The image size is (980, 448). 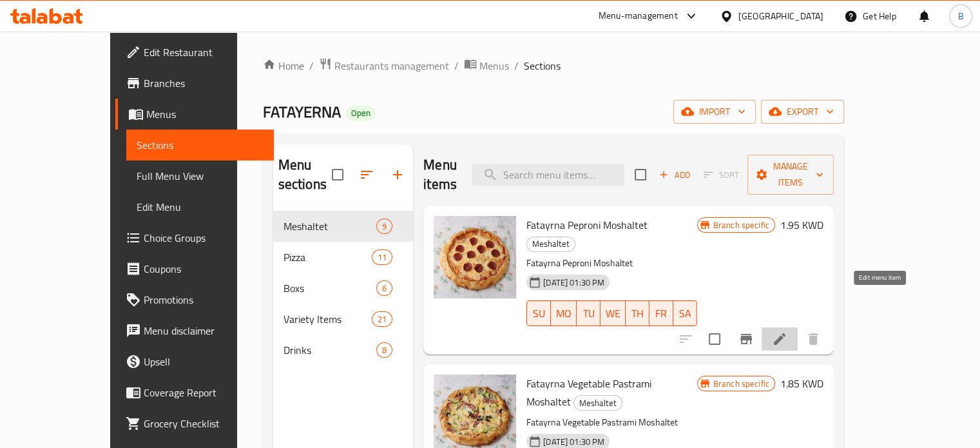 What do you see at coordinates (685, 313) in the screenshot?
I see `span: SA` at bounding box center [685, 313].